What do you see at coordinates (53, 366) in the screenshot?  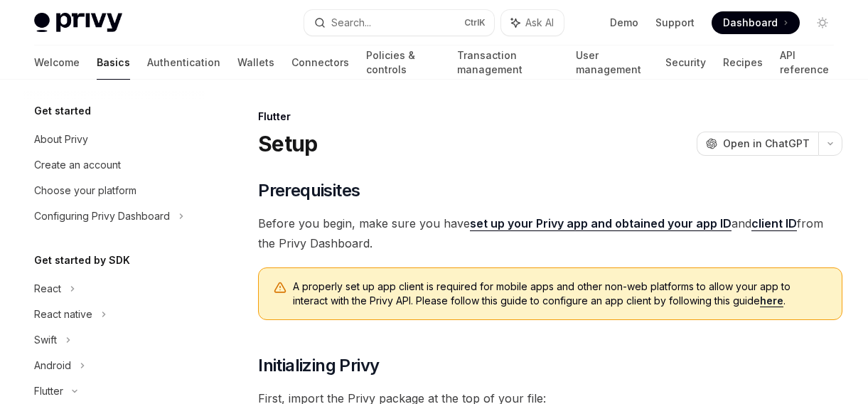 I see `div: Android` at bounding box center [53, 366].